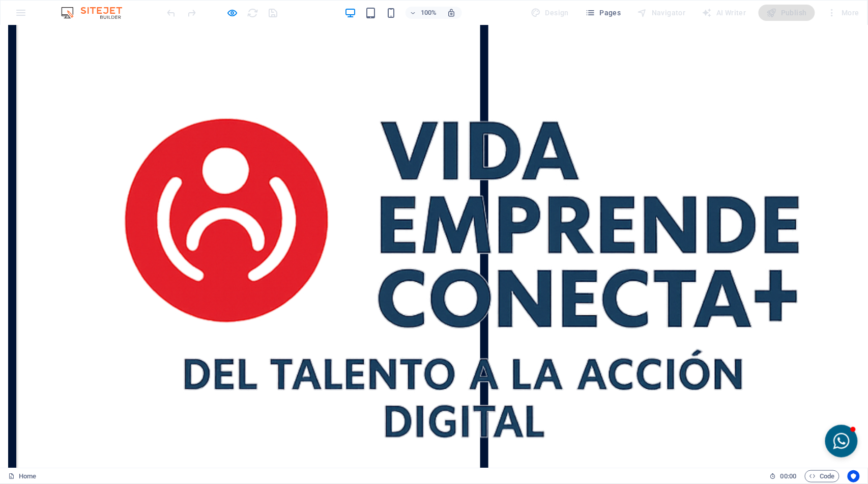  I want to click on button: Code, so click(823, 476).